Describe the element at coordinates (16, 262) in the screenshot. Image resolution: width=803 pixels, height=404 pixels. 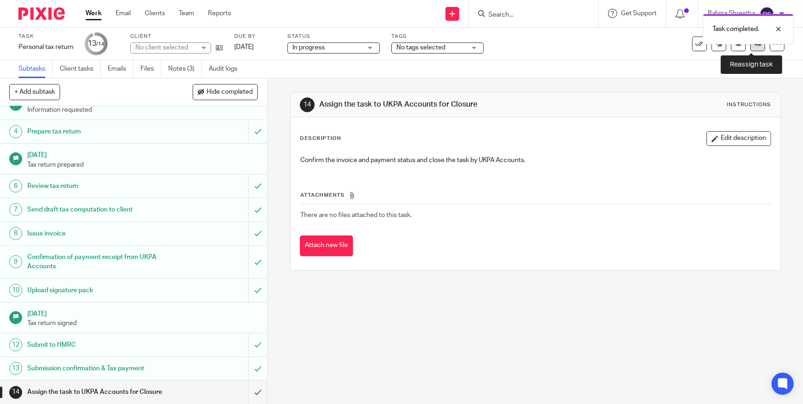
I see `div: 9` at that location.